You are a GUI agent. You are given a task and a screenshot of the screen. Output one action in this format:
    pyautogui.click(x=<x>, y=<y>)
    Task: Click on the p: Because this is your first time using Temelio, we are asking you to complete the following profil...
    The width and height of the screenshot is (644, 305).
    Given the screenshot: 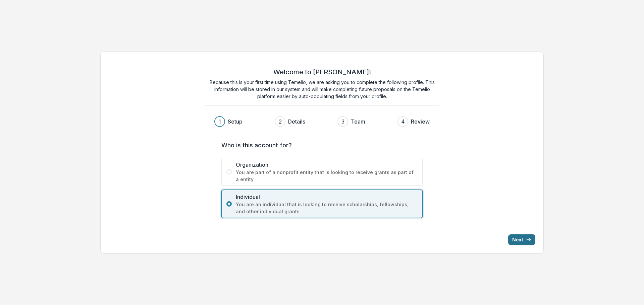 What is the action you would take?
    pyautogui.click(x=322, y=89)
    